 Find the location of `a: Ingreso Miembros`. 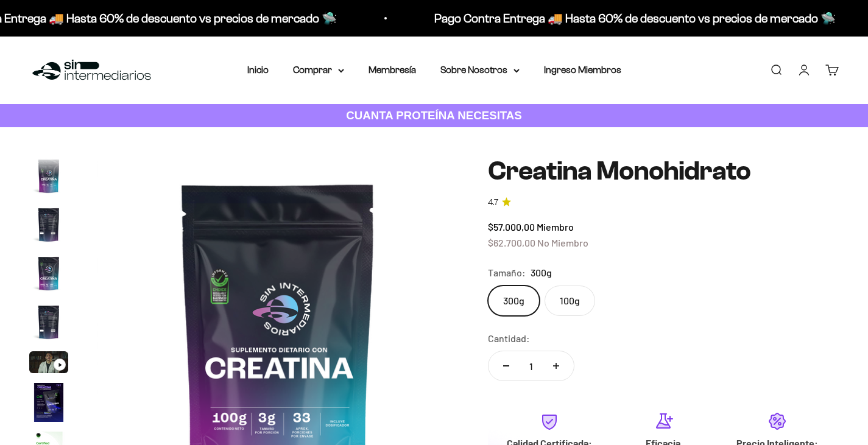

a: Ingreso Miembros is located at coordinates (582, 69).